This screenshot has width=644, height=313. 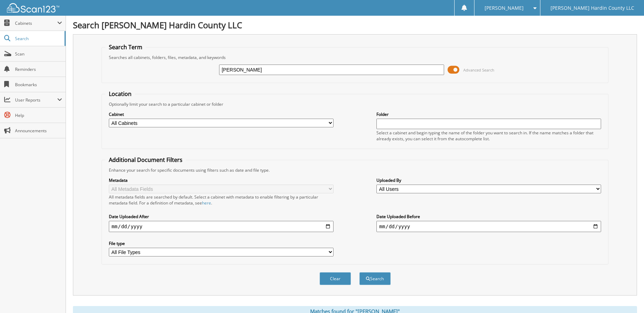 I want to click on span: Cabinets, so click(x=36, y=23).